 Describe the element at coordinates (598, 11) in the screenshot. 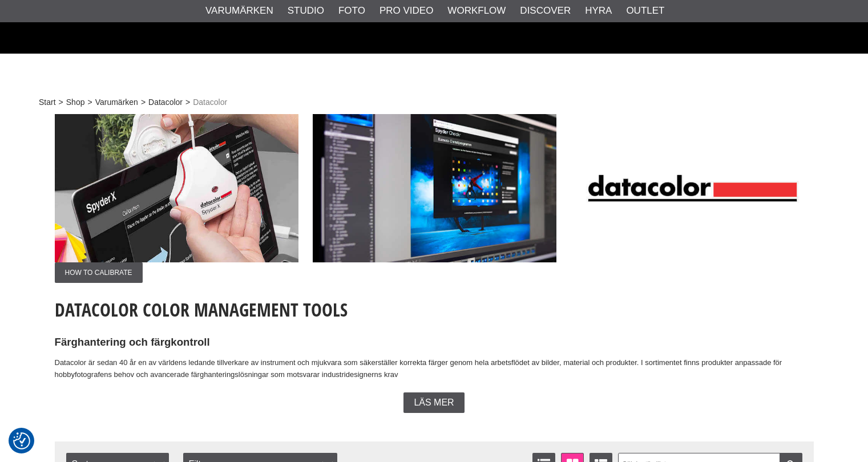

I see `a: Hyra` at that location.